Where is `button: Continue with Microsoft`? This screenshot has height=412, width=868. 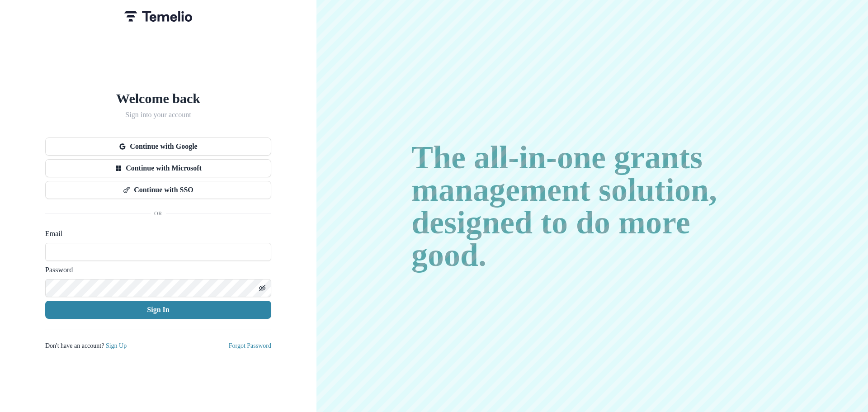
button: Continue with Microsoft is located at coordinates (158, 168).